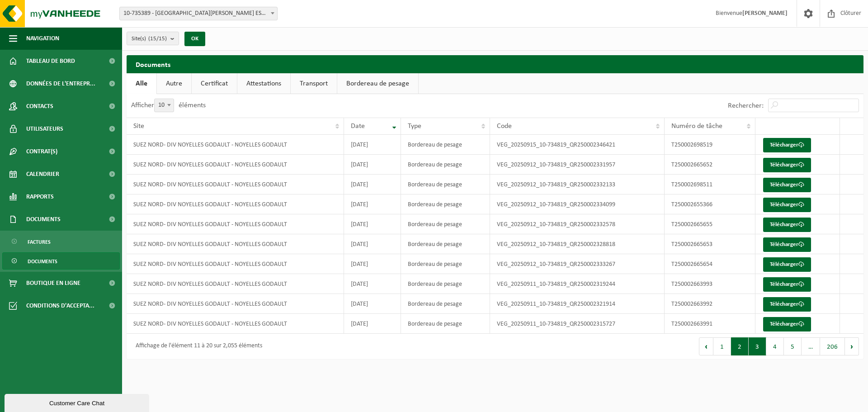 This screenshot has height=412, width=868. Describe the element at coordinates (706, 346) in the screenshot. I see `button: Previous` at that location.